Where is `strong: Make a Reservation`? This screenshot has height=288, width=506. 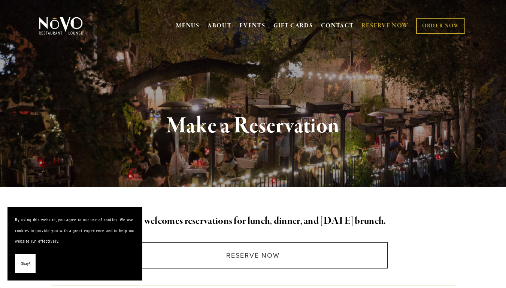 strong: Make a Reservation is located at coordinates (253, 126).